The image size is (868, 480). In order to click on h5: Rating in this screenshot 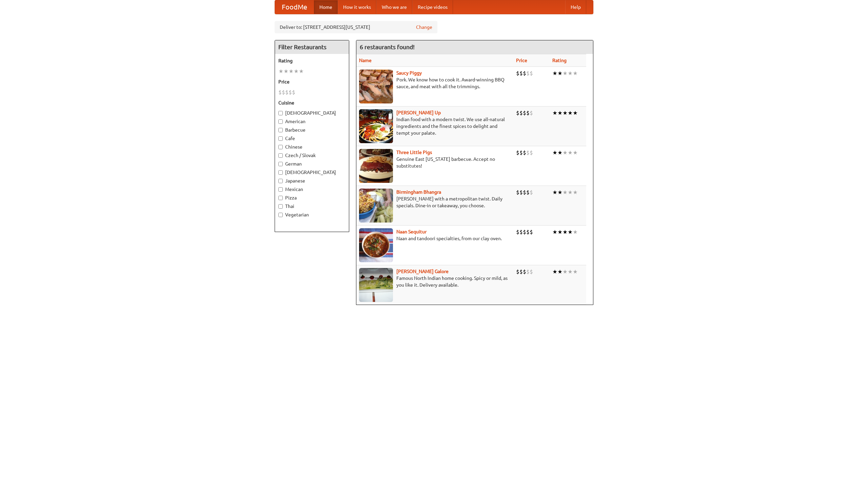, I will do `click(312, 61)`.